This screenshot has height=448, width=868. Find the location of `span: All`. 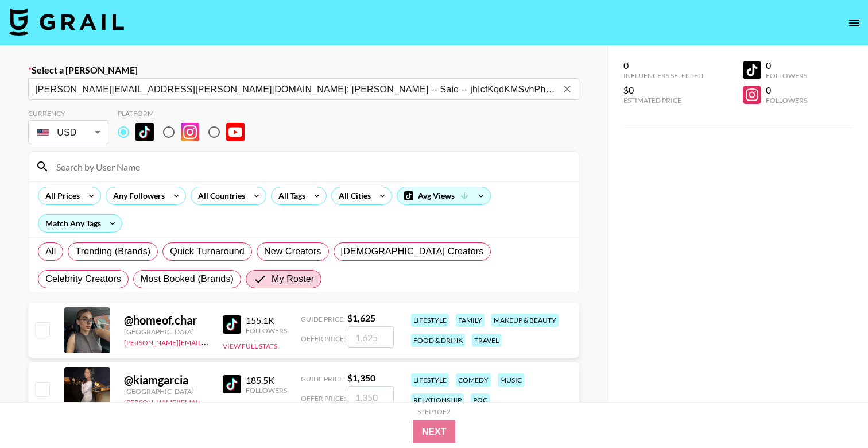

span: All is located at coordinates (50, 252).